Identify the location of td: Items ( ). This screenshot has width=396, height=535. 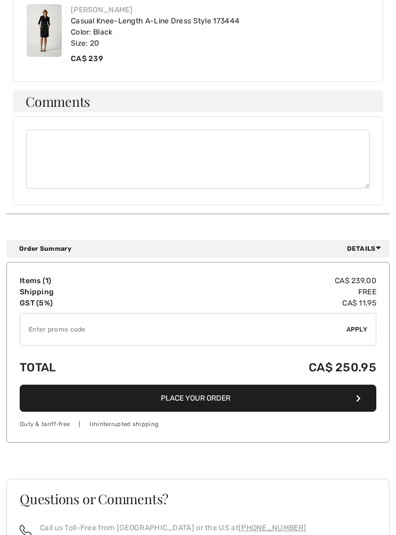
(82, 281).